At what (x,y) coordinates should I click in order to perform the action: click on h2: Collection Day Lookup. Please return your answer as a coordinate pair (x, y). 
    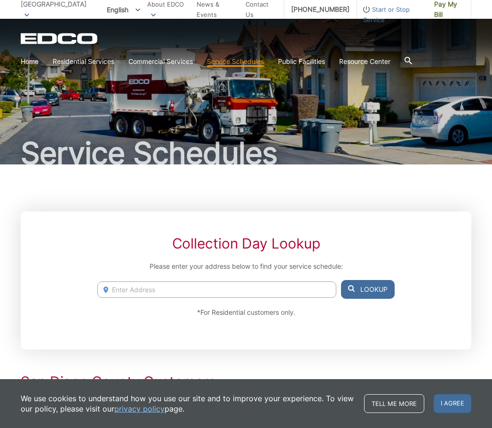
    Looking at the image, I should click on (246, 243).